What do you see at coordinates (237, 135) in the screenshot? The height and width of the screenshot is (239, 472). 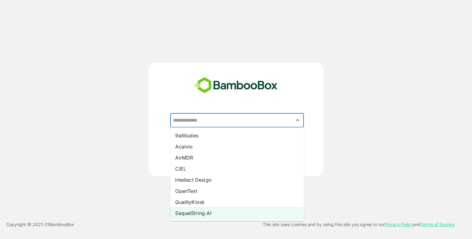 I see `li: 9altitudes` at bounding box center [237, 135].